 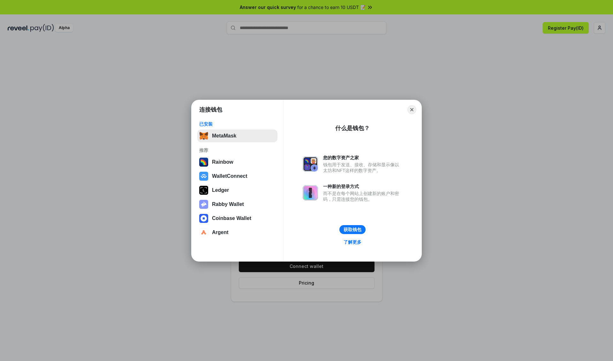 What do you see at coordinates (204, 162) in the screenshot?
I see `img: svg+xml,%3Csvg%20width%3D%22120%22%20height%3D%22120%22%20viewBox%3D%220%200%20120%20120%22%20fil...` at bounding box center [204, 162].